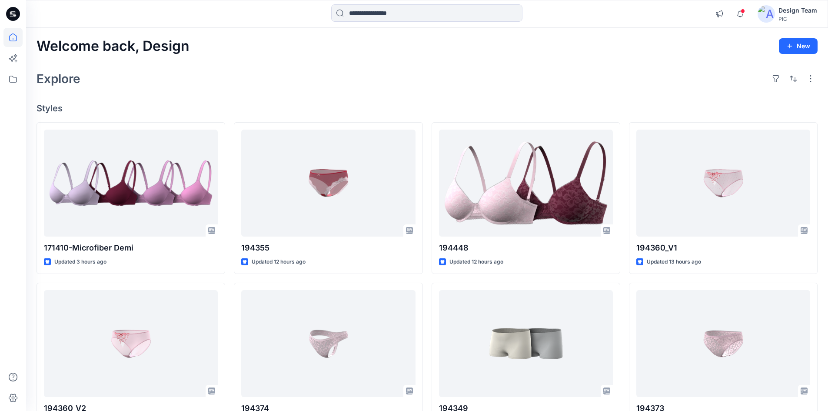 This screenshot has height=411, width=828. I want to click on button: New, so click(798, 46).